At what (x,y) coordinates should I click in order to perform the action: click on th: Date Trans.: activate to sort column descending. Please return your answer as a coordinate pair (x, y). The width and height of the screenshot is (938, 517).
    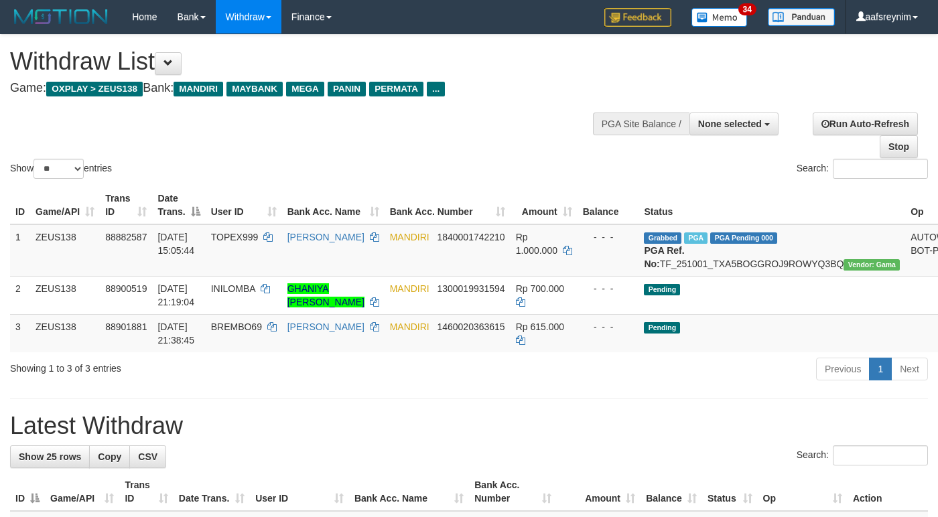
    Looking at the image, I should click on (178, 205).